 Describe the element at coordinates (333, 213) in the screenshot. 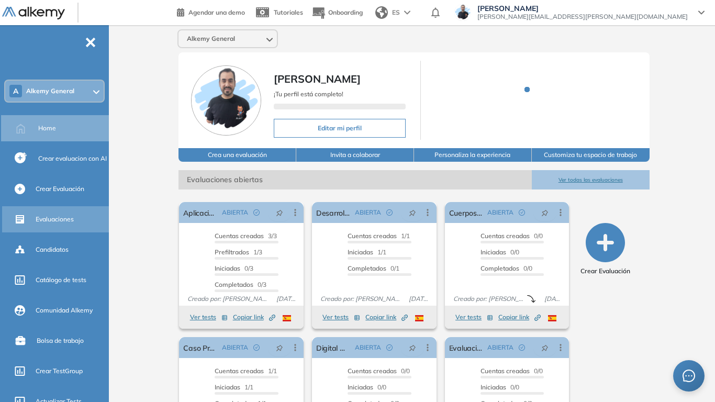

I see `a: Desarrollador VueJS` at that location.